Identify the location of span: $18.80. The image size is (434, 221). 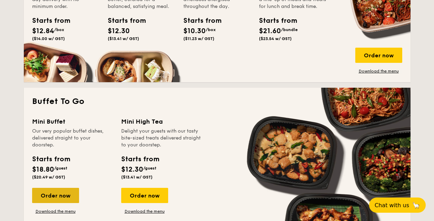
(43, 169).